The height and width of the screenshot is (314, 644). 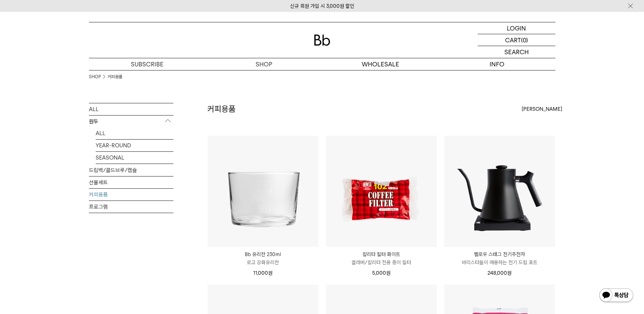 What do you see at coordinates (264, 64) in the screenshot?
I see `p: SHOP` at bounding box center [264, 64].